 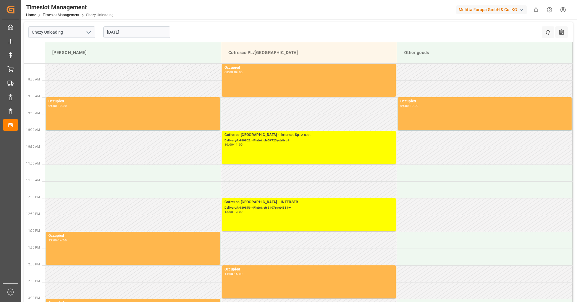 I want to click on a: Home, so click(x=31, y=15).